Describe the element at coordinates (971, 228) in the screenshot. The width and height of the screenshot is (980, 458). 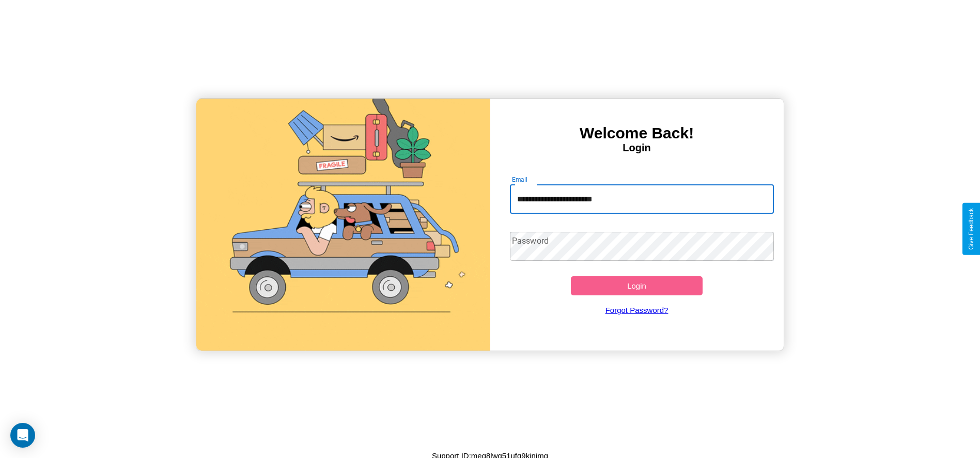
I see `div: Give Feedback` at that location.